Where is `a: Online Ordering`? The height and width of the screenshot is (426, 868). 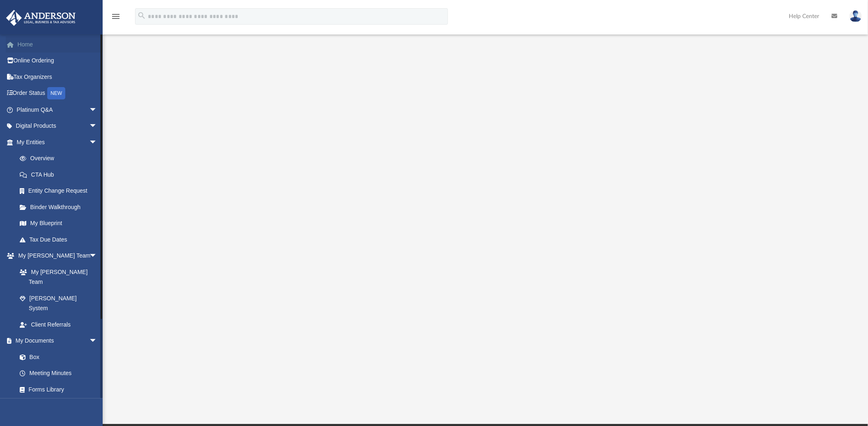
a: Online Ordering is located at coordinates (58, 61).